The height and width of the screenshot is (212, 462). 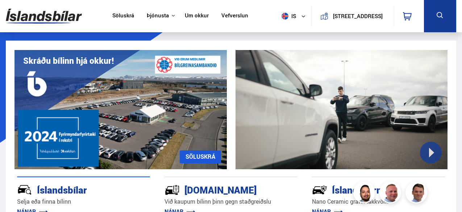 I want to click on a: SÖLUSKRÁ, so click(x=200, y=157).